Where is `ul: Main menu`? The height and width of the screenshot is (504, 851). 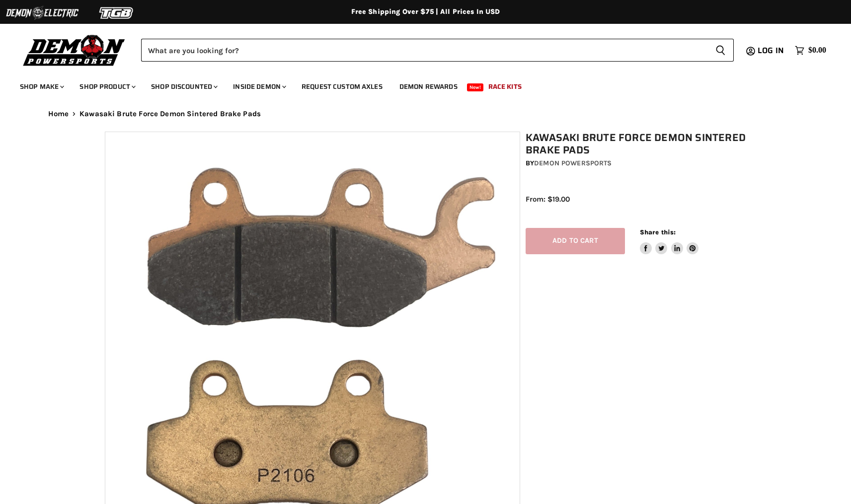
ul: Main menu is located at coordinates (418, 84).